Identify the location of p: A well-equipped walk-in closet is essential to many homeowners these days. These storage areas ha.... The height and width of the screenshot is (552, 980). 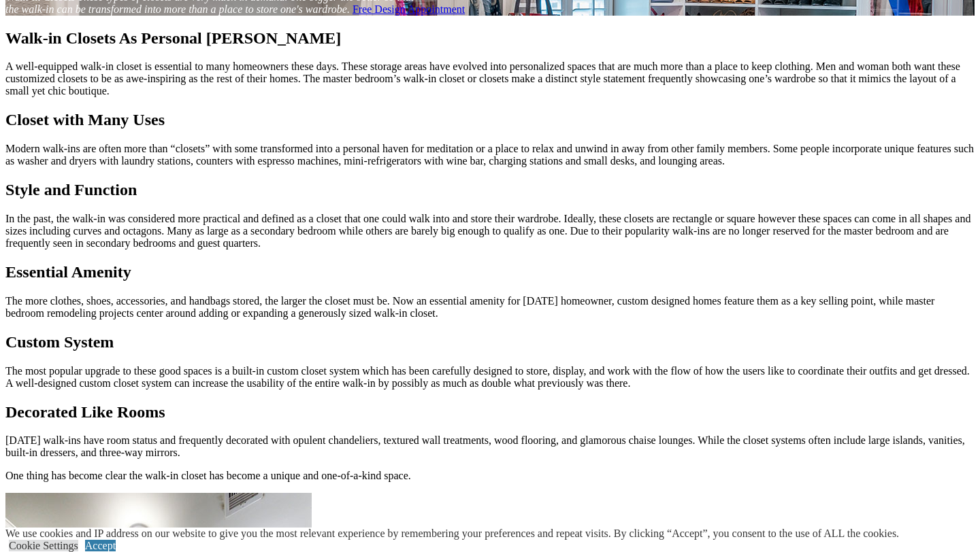
(490, 79).